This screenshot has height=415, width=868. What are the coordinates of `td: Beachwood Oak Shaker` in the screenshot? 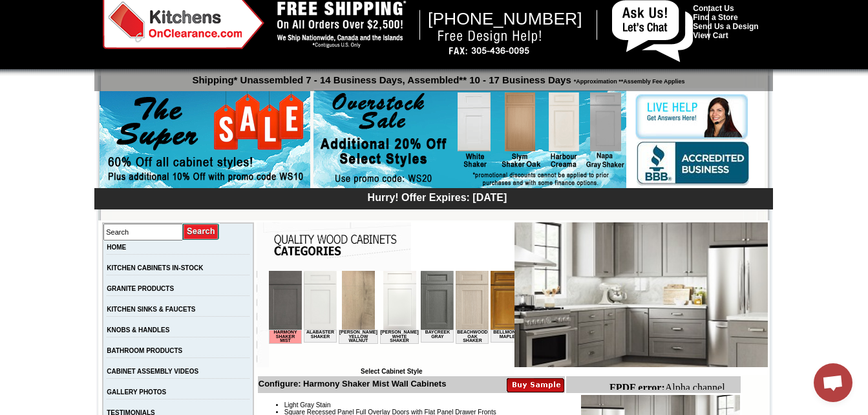 It's located at (203, 66).